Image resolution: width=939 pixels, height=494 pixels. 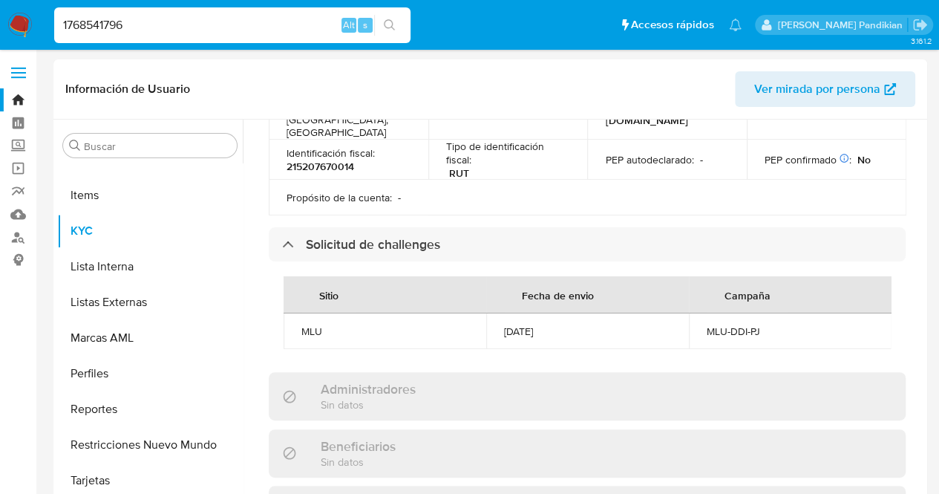 What do you see at coordinates (587, 244) in the screenshot?
I see `div: Solicitud de challenges` at bounding box center [587, 244].